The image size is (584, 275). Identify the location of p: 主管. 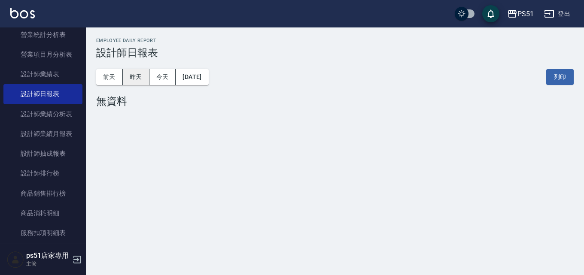
(48, 264).